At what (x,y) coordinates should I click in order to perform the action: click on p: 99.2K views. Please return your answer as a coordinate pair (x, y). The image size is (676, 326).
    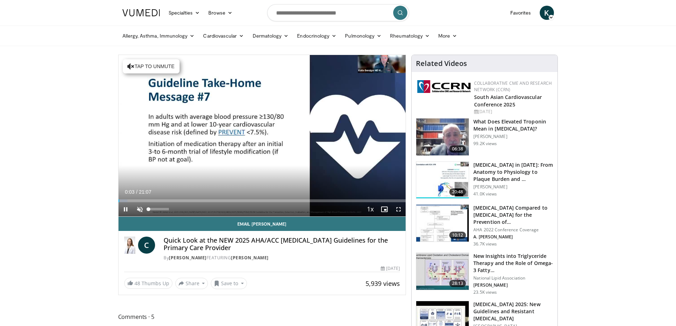
    Looking at the image, I should click on (485, 144).